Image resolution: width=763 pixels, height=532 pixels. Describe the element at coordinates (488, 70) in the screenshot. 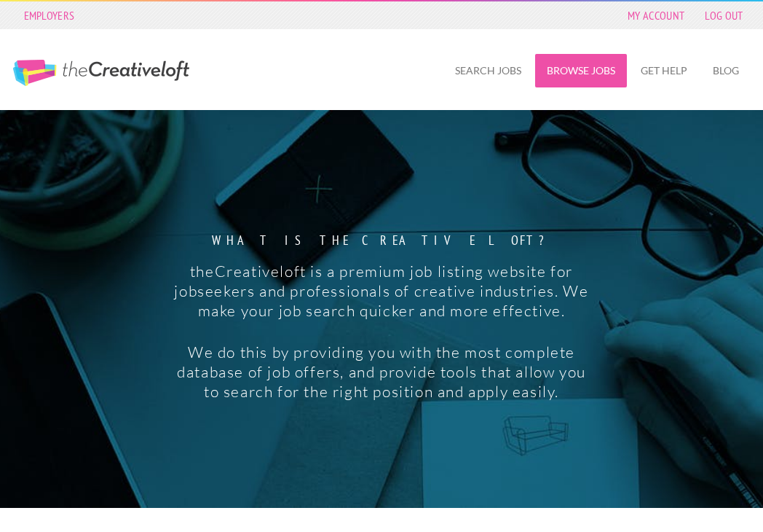

I see `a: Search Jobs` at that location.